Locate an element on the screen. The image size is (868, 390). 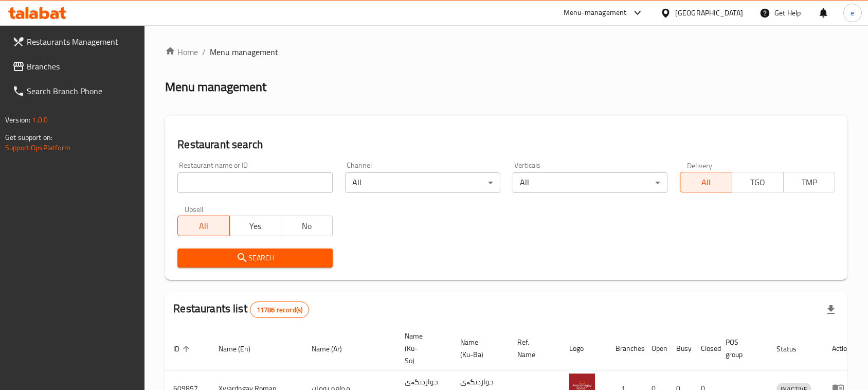
a: Support.OpsPlatform is located at coordinates (37, 148).